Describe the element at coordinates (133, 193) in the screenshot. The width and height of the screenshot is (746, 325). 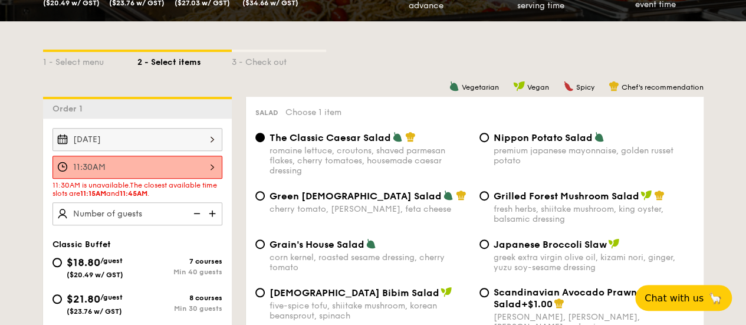
I see `span: 11:45AM` at that location.